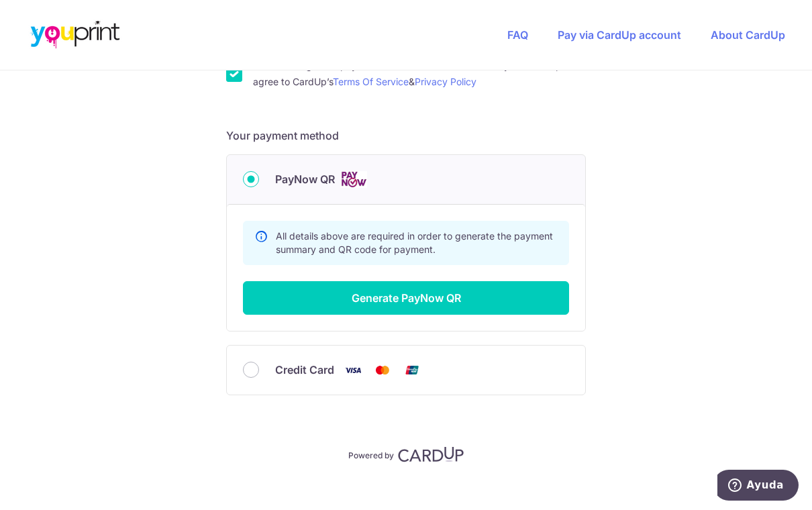 Image resolution: width=812 pixels, height=510 pixels. What do you see at coordinates (445, 81) in the screenshot?
I see `a: Privacy Policy` at bounding box center [445, 81].